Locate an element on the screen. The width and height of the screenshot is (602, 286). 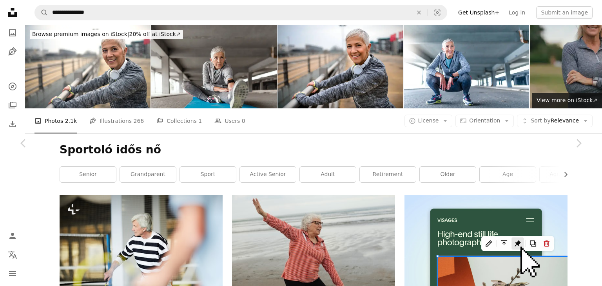
span: 1 is located at coordinates (200, 121).